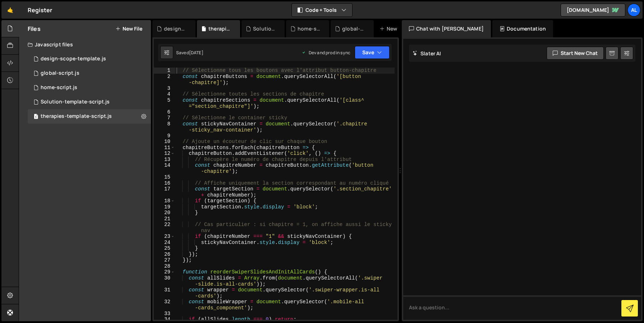  Describe the element at coordinates (129, 29) in the screenshot. I see `button: New File` at that location.